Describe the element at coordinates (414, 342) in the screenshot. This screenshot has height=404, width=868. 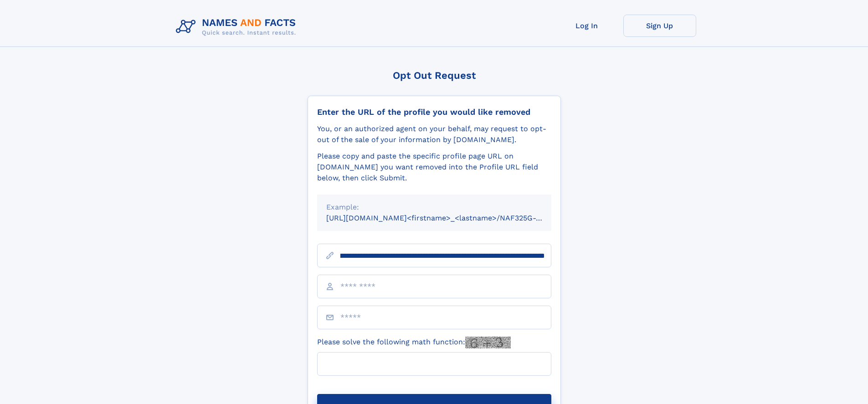
I see `label: Please solve the following math function:` at that location.